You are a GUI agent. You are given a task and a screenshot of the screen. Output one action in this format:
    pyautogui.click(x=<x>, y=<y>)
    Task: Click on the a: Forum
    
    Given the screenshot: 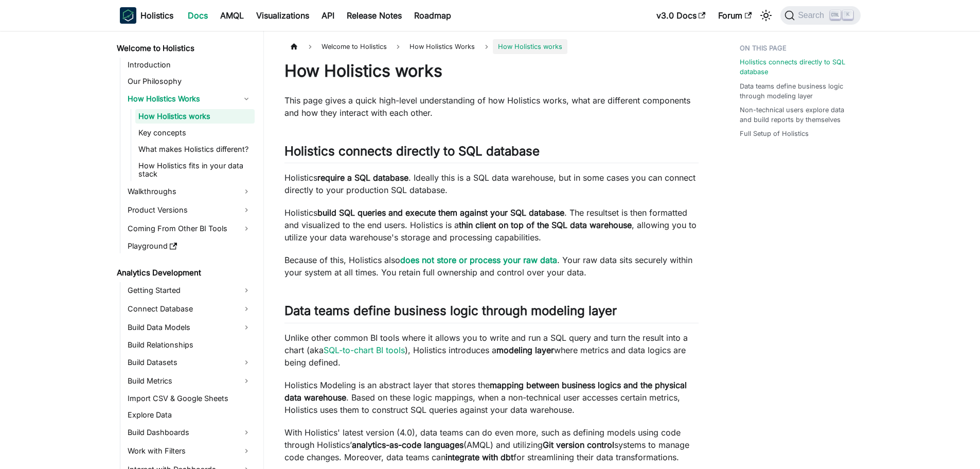 What is the action you would take?
    pyautogui.click(x=734, y=15)
    